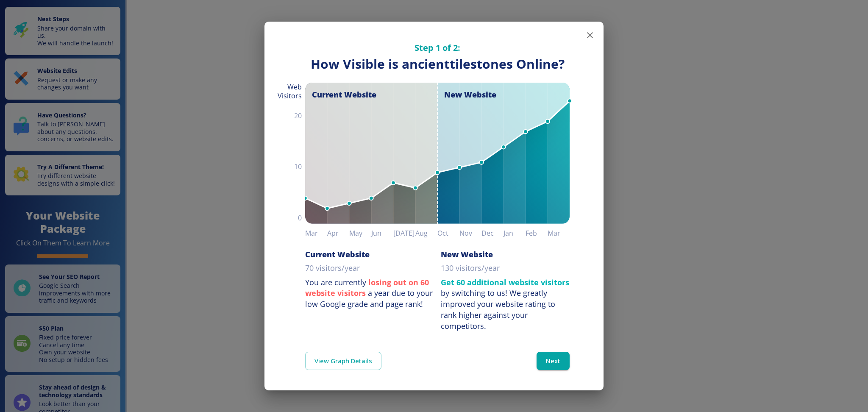 The image size is (868, 412). Describe the element at coordinates (471, 233) in the screenshot. I see `h6: Nov` at that location.